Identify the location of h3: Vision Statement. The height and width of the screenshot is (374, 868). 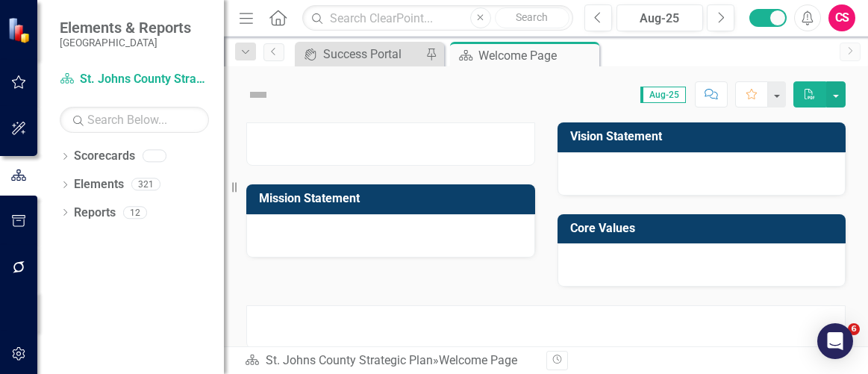
(705, 137).